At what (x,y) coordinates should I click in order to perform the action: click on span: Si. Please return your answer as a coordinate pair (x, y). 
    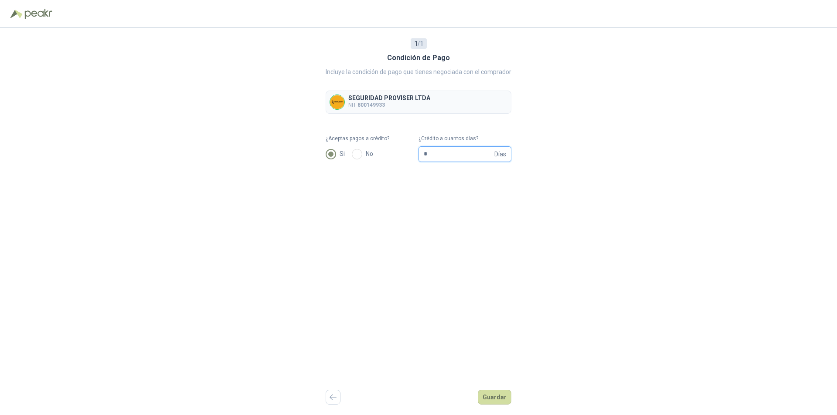
    Looking at the image, I should click on (342, 154).